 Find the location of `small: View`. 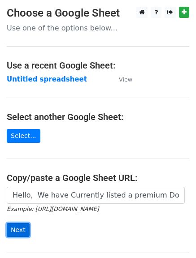

small: View is located at coordinates (125, 79).